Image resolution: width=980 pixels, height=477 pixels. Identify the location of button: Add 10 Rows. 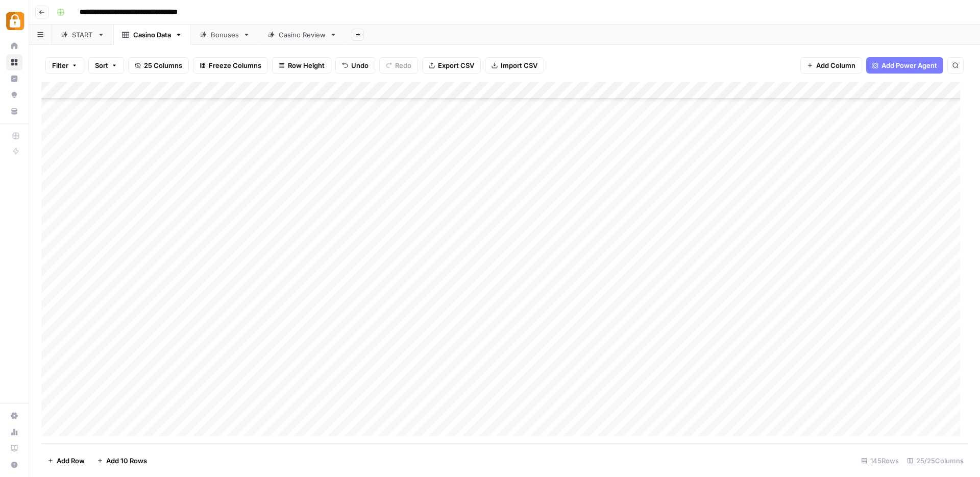
(122, 461).